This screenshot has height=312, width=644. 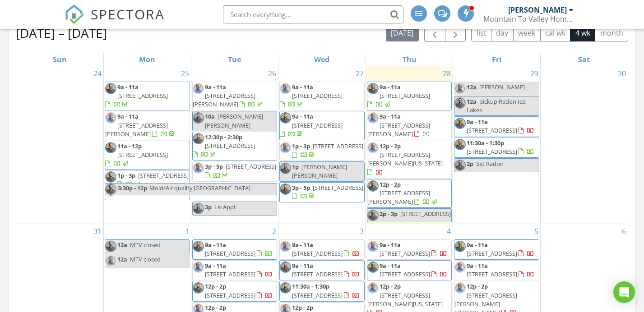 What do you see at coordinates (456, 33) in the screenshot?
I see `button: Next` at bounding box center [456, 33].